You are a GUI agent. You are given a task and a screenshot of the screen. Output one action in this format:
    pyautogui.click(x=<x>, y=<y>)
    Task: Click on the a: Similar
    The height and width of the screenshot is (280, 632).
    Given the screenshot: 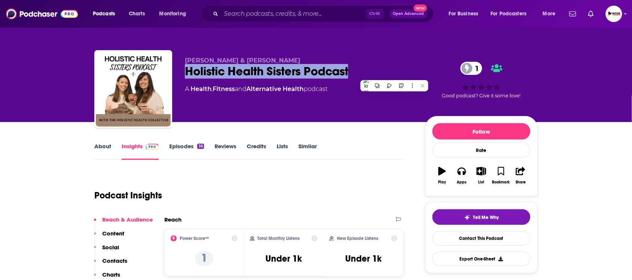 What is the action you would take?
    pyautogui.click(x=308, y=151)
    